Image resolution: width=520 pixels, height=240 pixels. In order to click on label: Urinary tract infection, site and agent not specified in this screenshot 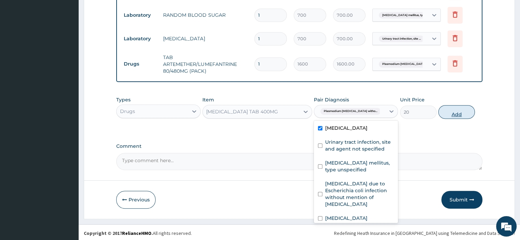, I will do `click(359, 146)`.